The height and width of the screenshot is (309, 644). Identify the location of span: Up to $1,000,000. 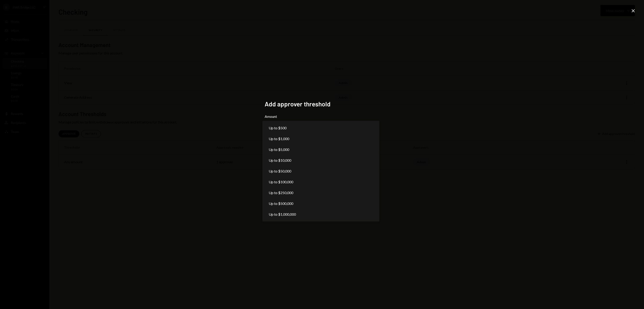
(283, 214).